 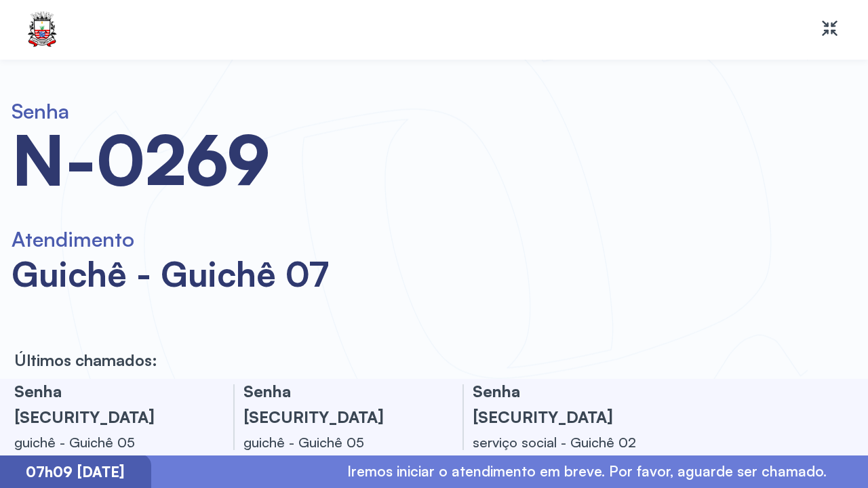 I want to click on div: serviço social - Guichê 02, so click(x=565, y=442).